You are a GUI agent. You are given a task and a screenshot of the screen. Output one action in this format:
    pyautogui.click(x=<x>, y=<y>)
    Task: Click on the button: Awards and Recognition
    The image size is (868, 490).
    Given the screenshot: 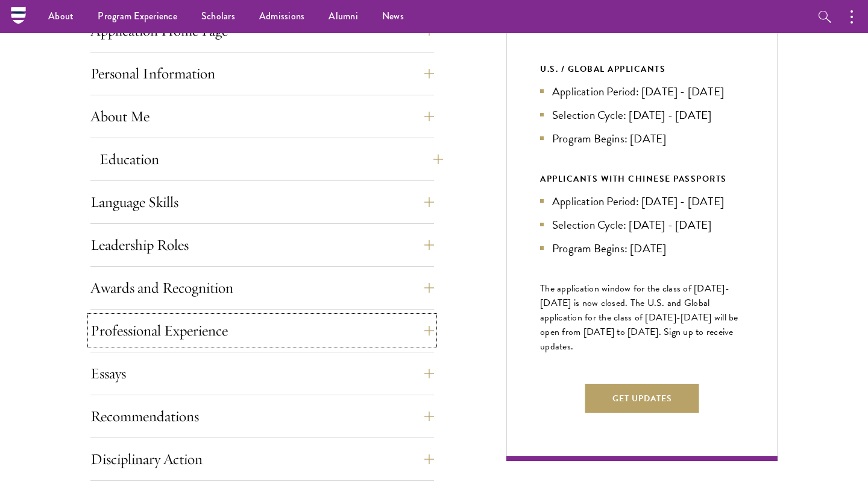 What is the action you would take?
    pyautogui.click(x=262, y=288)
    